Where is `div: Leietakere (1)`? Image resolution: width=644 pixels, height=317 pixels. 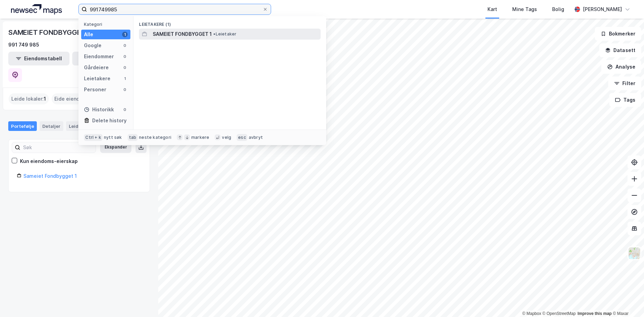 div: Leietakere (1) is located at coordinates (229, 23).